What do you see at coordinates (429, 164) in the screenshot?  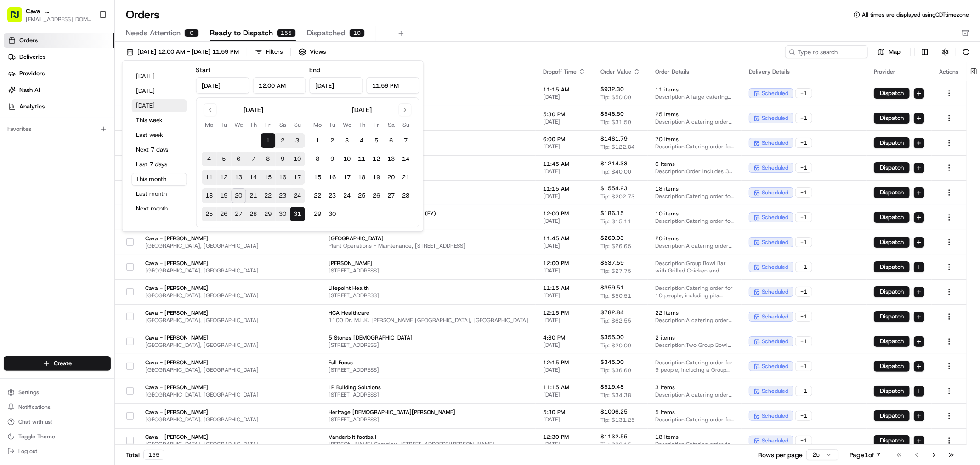 I see `span: Highspring` at bounding box center [429, 164].